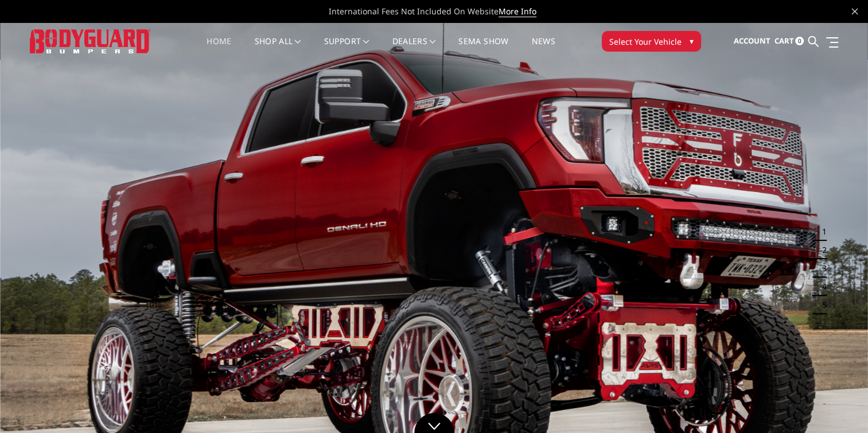  Describe the element at coordinates (90, 41) in the screenshot. I see `img: BODYGUARD BUMPERS` at that location.